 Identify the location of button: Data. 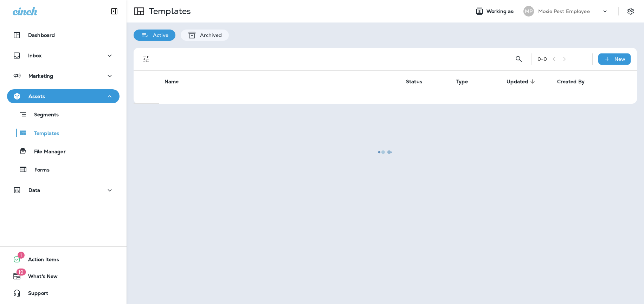
(63, 190).